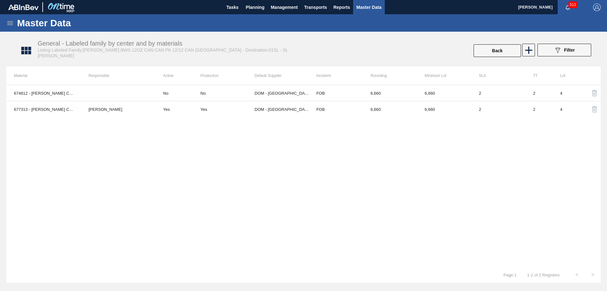  What do you see at coordinates (369, 7) in the screenshot?
I see `span: Master Data` at bounding box center [369, 7].